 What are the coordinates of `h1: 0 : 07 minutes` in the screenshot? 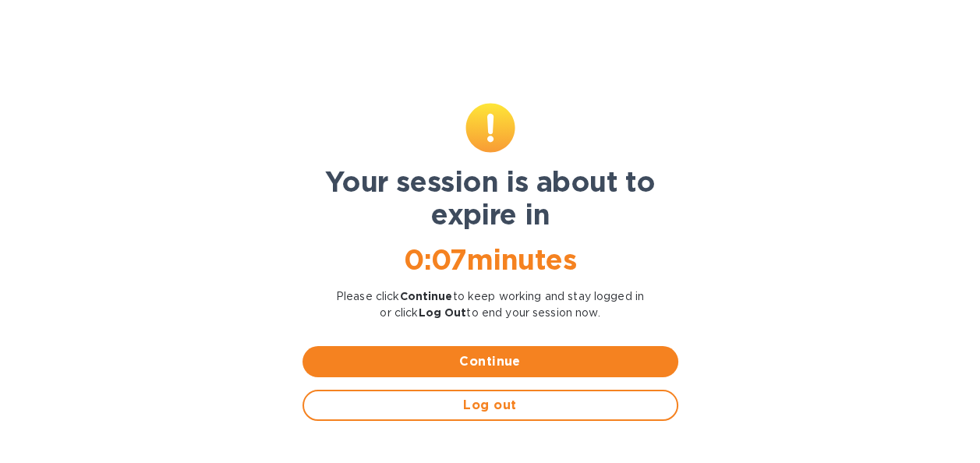 It's located at (490, 260).